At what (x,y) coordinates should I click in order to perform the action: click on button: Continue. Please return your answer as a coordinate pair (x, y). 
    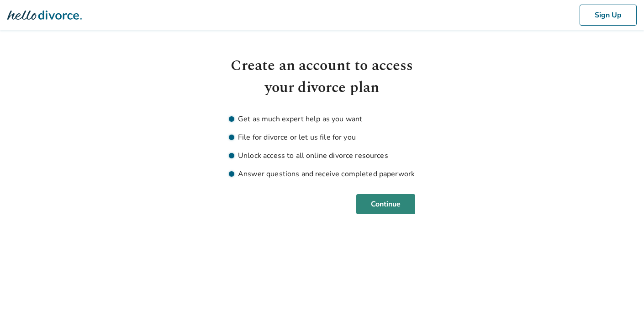
    Looking at the image, I should click on (386, 204).